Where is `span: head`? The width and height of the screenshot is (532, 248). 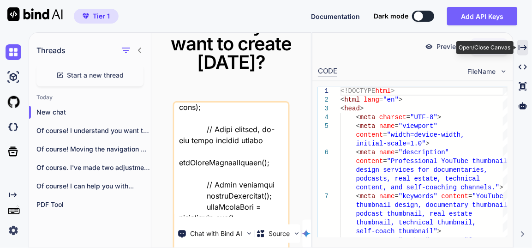 span: head is located at coordinates (352, 108).